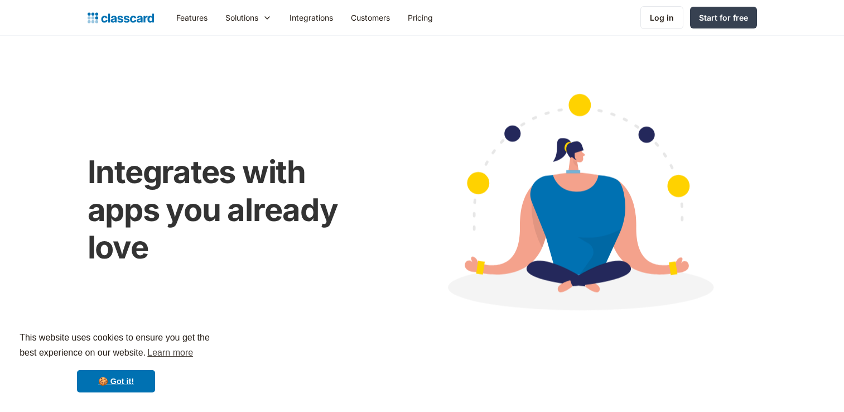  What do you see at coordinates (170, 353) in the screenshot?
I see `a: learn more about cookies` at bounding box center [170, 353].